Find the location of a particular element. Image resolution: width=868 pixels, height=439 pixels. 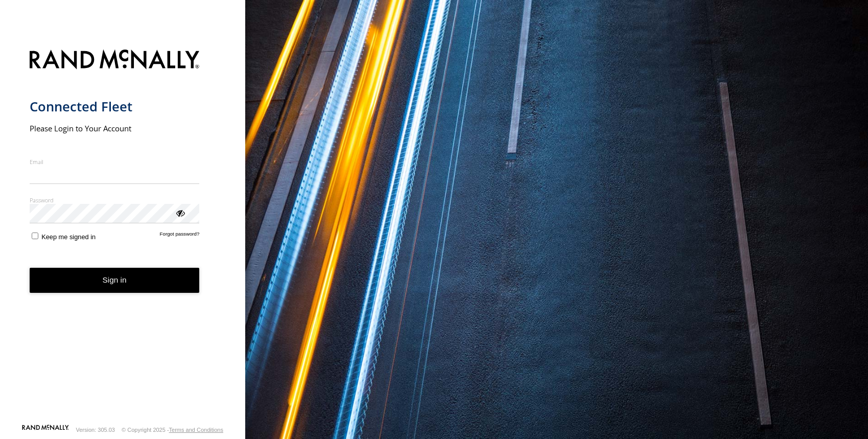

label: Password is located at coordinates (114, 200).